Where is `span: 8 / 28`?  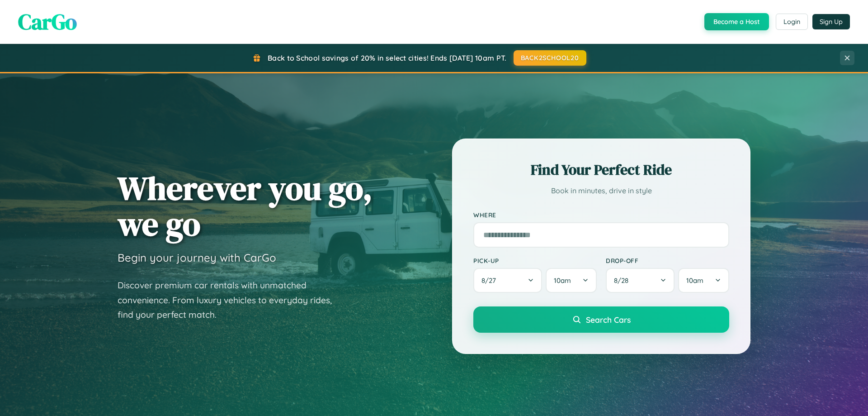
span: 8 / 28 is located at coordinates (623, 280).